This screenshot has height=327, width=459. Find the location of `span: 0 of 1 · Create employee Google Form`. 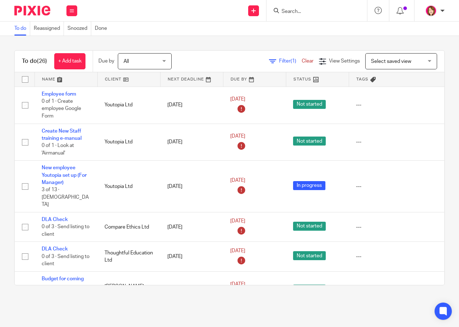

span: 0 of 1 · Create employee Google Form is located at coordinates (61, 108).